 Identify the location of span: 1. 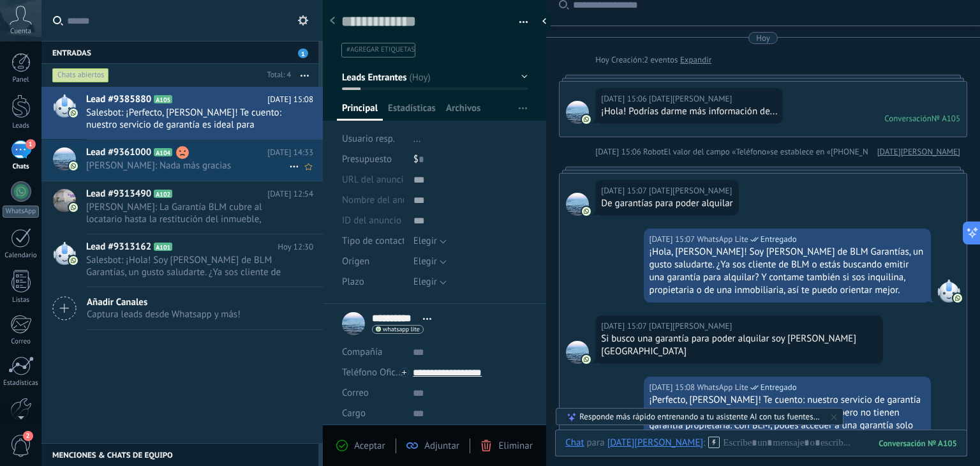
(31, 144).